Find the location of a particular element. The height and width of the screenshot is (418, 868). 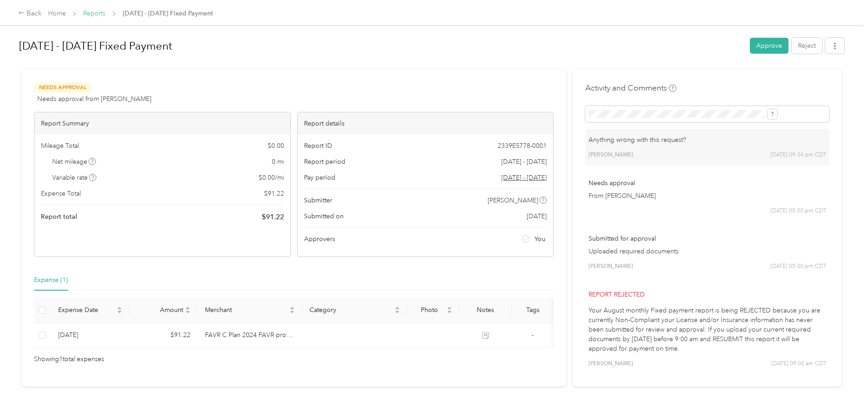

span: Photo is located at coordinates (429, 310).